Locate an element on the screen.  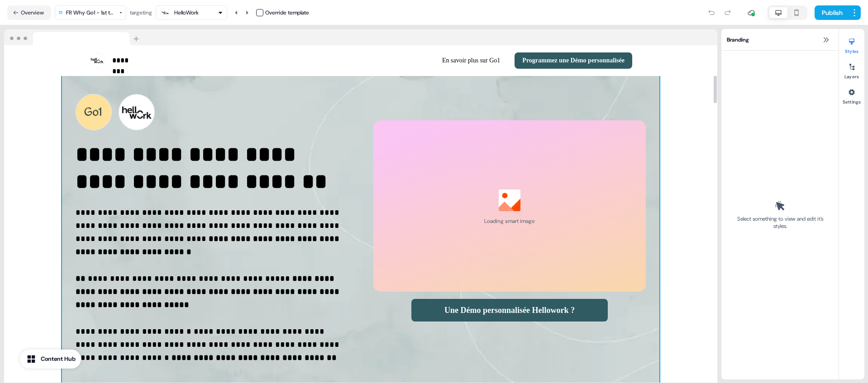
div: HelloWork is located at coordinates (186, 13).